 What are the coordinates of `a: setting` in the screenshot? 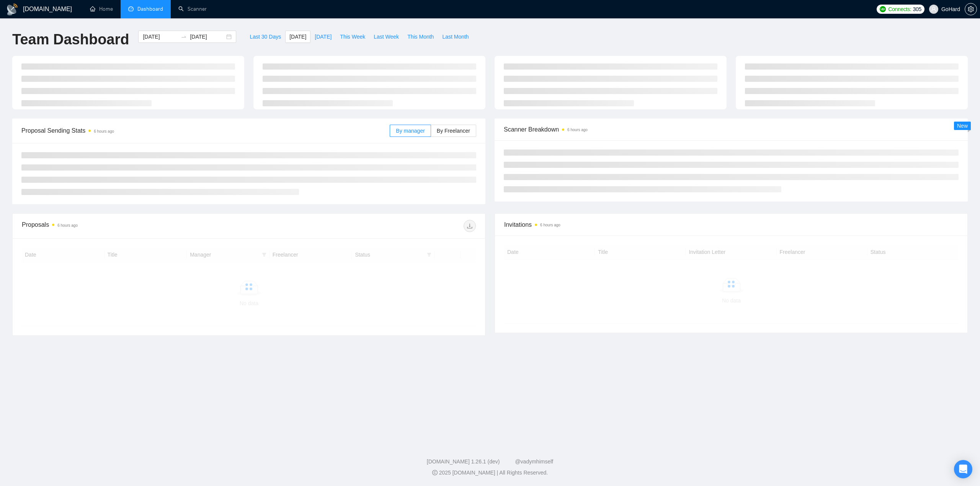 It's located at (971, 9).